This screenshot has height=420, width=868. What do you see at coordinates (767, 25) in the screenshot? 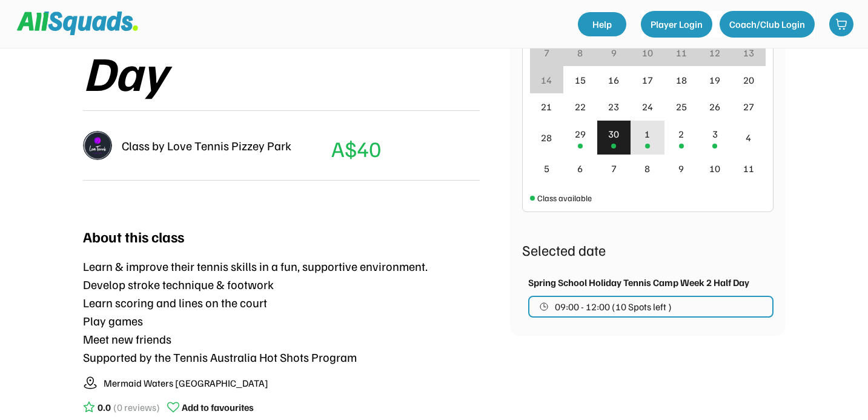
I see `button: Coach/Club Login` at bounding box center [767, 25].